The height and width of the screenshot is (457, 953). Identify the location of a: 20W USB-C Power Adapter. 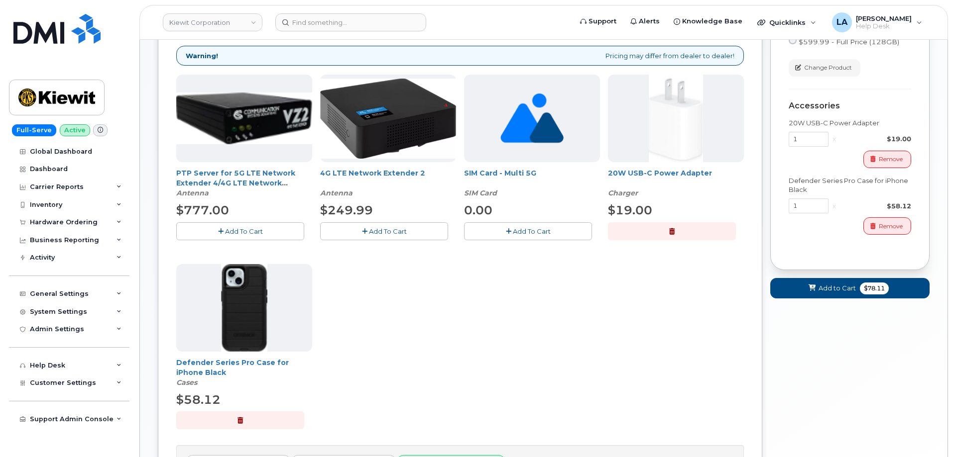
(660, 173).